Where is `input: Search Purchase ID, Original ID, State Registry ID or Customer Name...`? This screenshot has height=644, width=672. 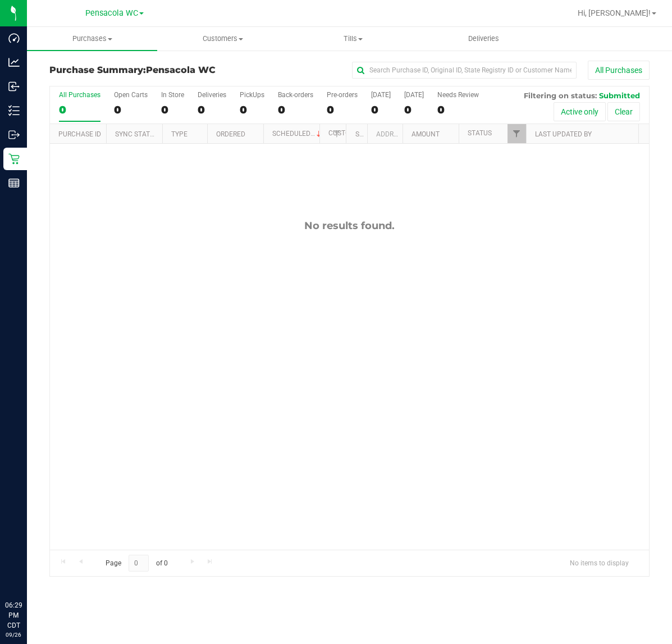
input: Search Purchase ID, Original ID, State Registry ID or Customer Name... is located at coordinates (464, 70).